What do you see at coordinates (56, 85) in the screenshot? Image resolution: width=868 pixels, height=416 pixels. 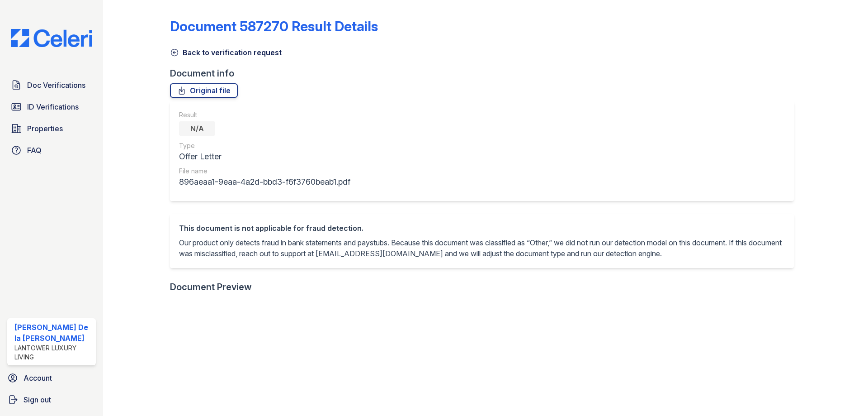 I see `span: Doc Verifications` at bounding box center [56, 85].